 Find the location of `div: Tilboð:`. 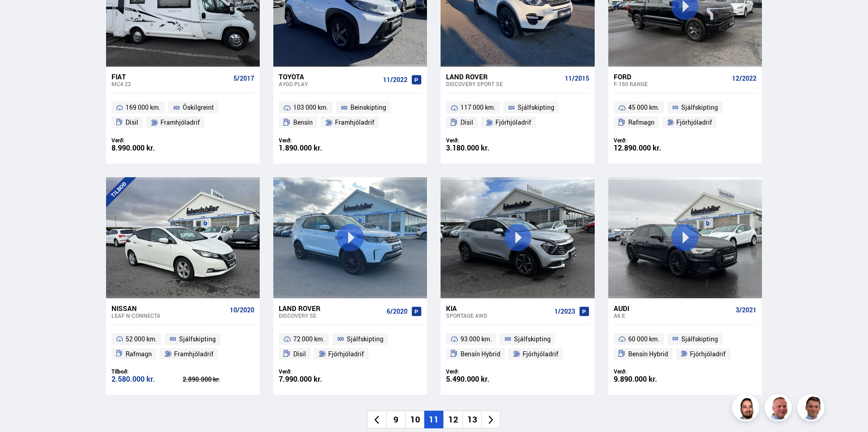

div: Tilboð: is located at coordinates (147, 371).